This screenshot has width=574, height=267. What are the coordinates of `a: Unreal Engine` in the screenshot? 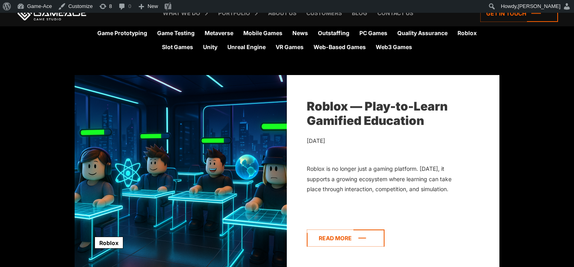 It's located at (246, 48).